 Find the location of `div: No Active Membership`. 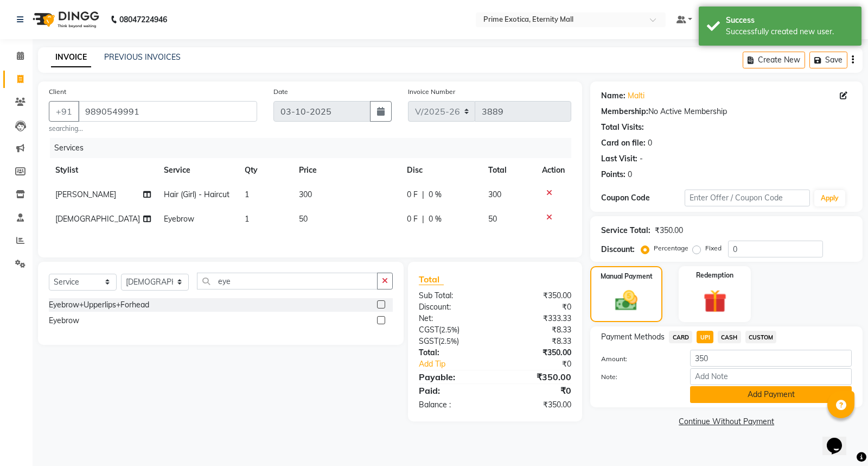

div: No Active Membership is located at coordinates (727, 112).